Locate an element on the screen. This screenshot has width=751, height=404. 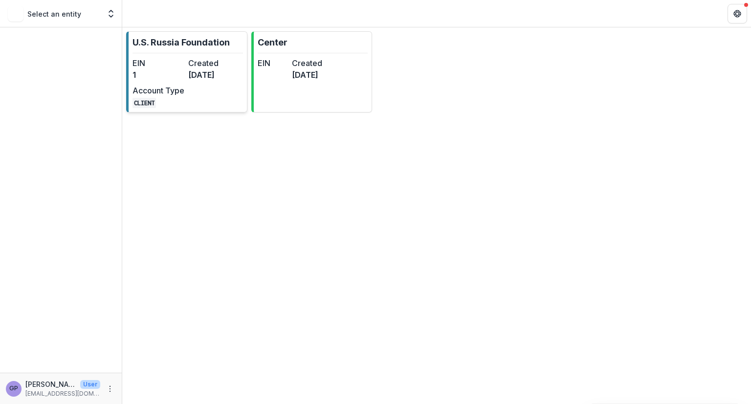
p: User is located at coordinates (90, 384).